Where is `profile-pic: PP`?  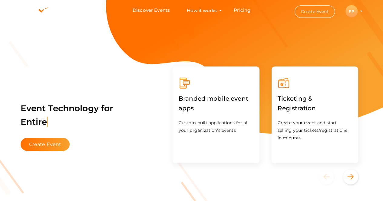 profile-pic: PP is located at coordinates (351, 11).